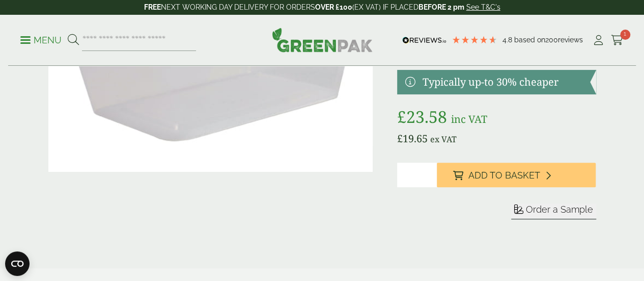 The image size is (644, 281). I want to click on span: ex VAT, so click(443, 139).